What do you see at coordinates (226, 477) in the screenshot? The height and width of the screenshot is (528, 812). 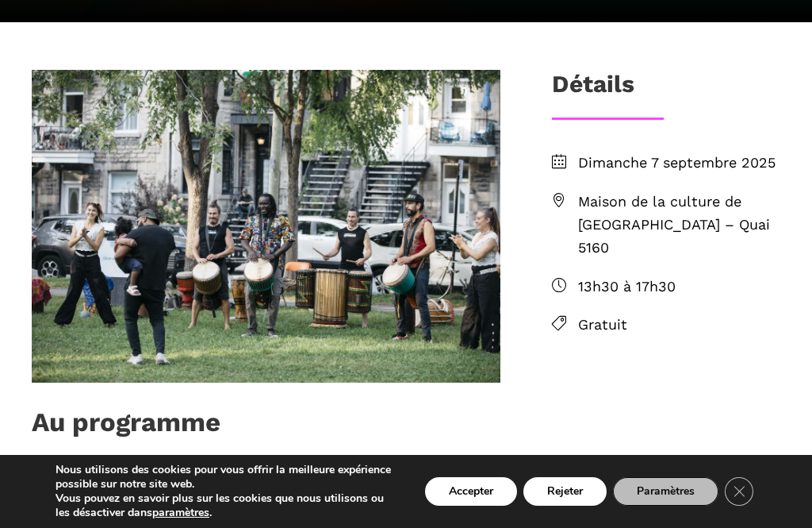 I see `p: Nous utilisons des cookies pour vous offrir la meilleure expérience possible sur notre site web.` at bounding box center [226, 477].